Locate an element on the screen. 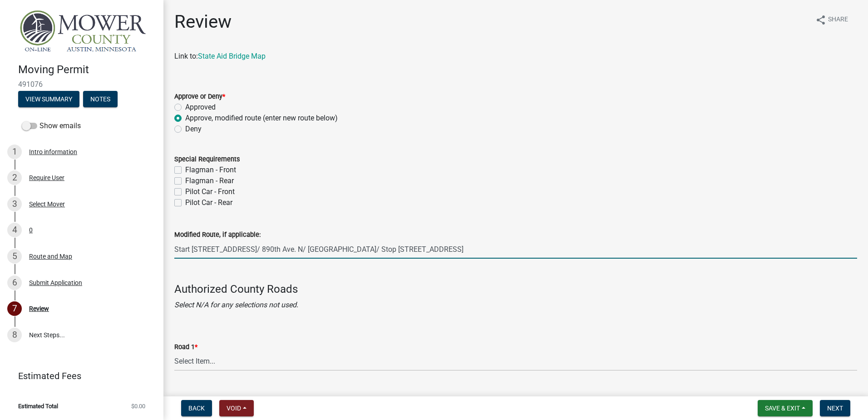 The width and height of the screenshot is (868, 420). button: Next is located at coordinates (834, 408).